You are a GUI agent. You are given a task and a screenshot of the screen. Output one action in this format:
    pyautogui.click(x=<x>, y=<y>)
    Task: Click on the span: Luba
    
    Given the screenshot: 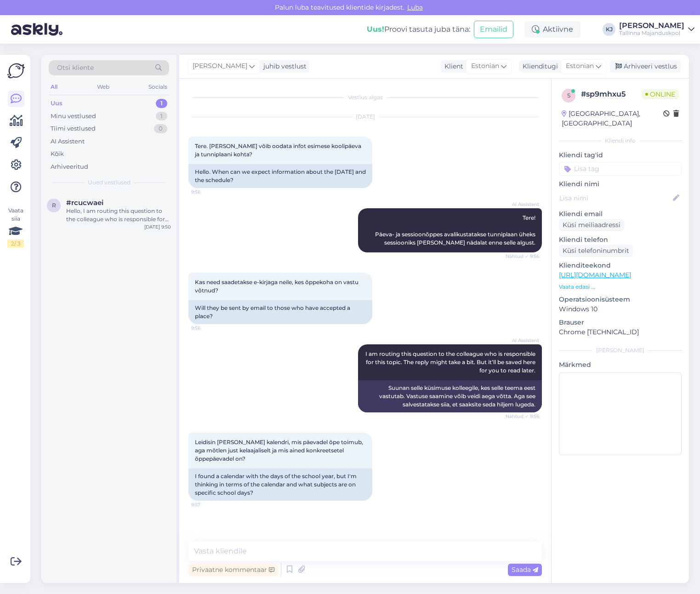 What is the action you would take?
    pyautogui.click(x=415, y=7)
    